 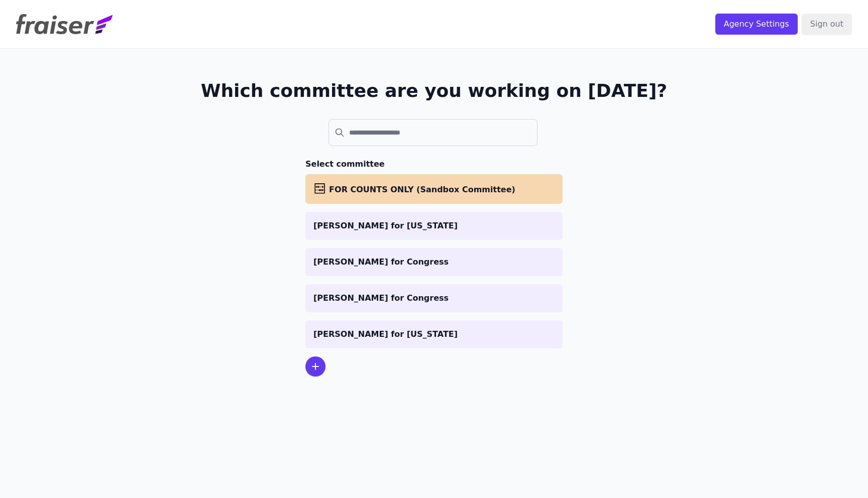 What do you see at coordinates (64, 24) in the screenshot?
I see `img: Fraiser Logo` at bounding box center [64, 24].